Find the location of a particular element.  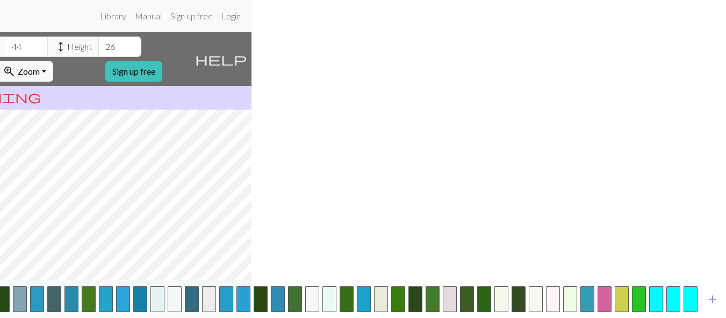

a: Library is located at coordinates (113, 16).